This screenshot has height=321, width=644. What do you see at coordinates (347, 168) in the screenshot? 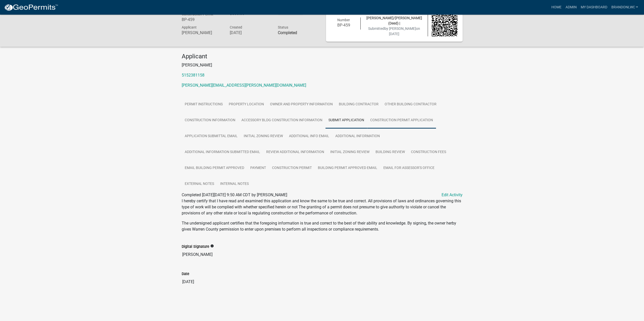
I see `a: Building Permit Approved Email` at bounding box center [347, 168].